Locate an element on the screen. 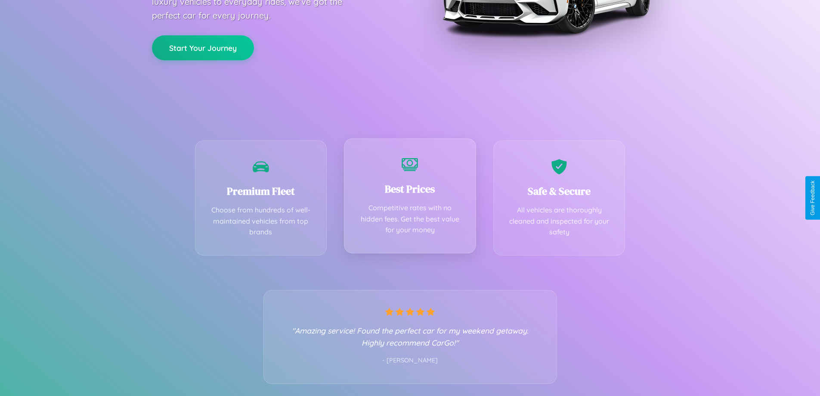 This screenshot has height=396, width=820. p: All vehicles are thoroughly cleaned and inspected for your safety is located at coordinates (559, 221).